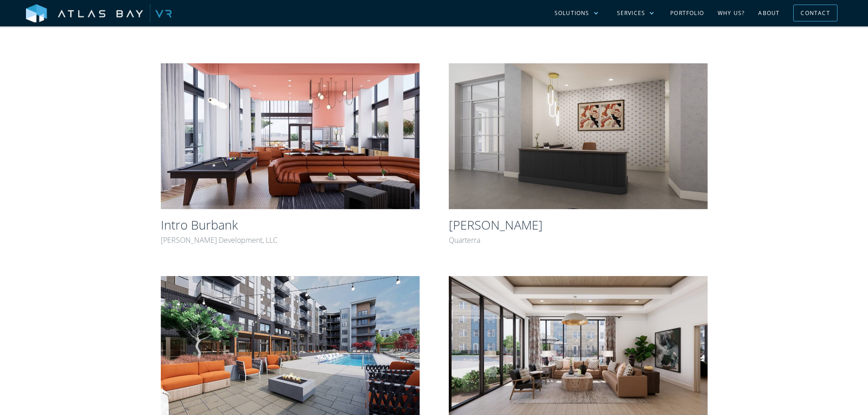 The image size is (868, 415). What do you see at coordinates (290, 136) in the screenshot?
I see `img: Intro Burbank` at bounding box center [290, 136].